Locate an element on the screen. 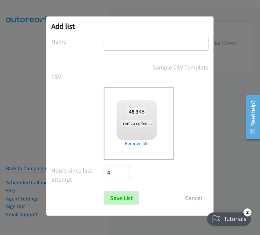  button: Cancel is located at coordinates (194, 198).